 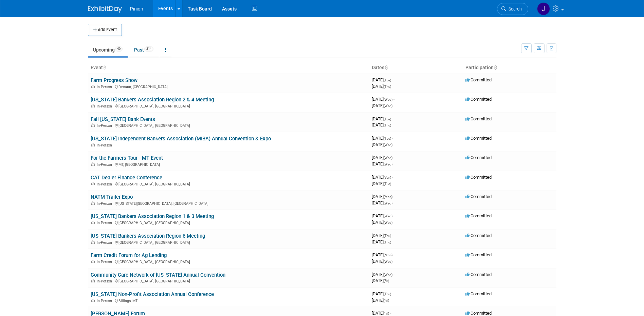 What do you see at coordinates (386, 314) in the screenshot?
I see `span: (Fri)` at bounding box center [386, 314].